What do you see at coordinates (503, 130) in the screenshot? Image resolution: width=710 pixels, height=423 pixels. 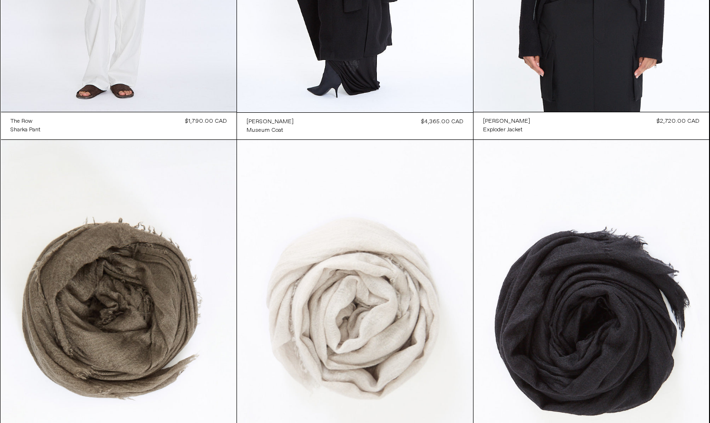 I see `div: Exploder Jacket` at bounding box center [503, 130].